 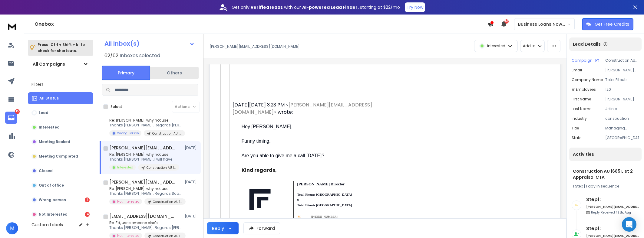 What do you see at coordinates (218, 228) in the screenshot?
I see `div: Reply` at bounding box center [218, 228].